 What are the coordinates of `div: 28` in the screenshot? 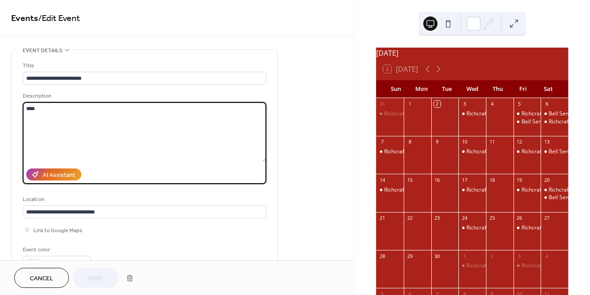 It's located at (382, 255).